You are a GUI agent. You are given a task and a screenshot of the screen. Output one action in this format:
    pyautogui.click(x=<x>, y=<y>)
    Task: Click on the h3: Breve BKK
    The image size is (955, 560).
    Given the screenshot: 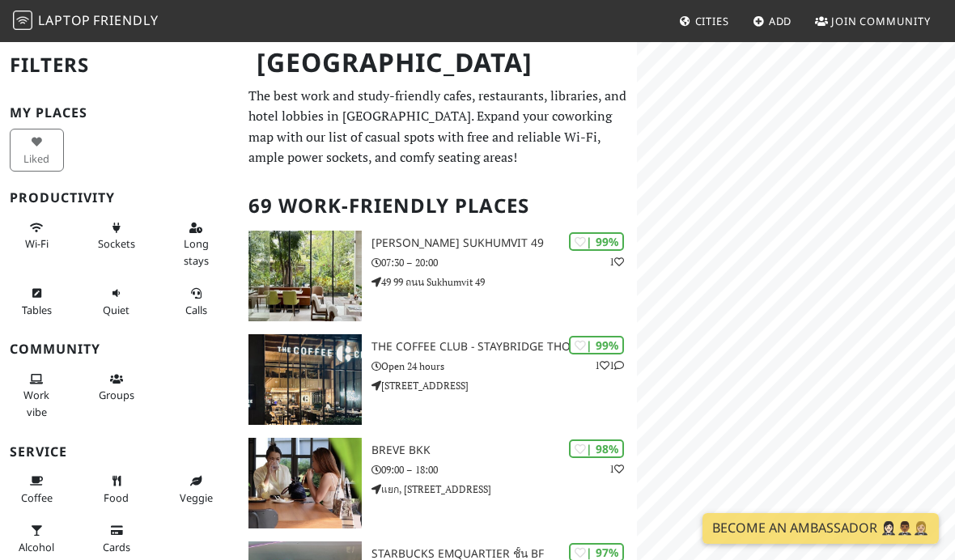 What is the action you would take?
    pyautogui.click(x=504, y=449)
    